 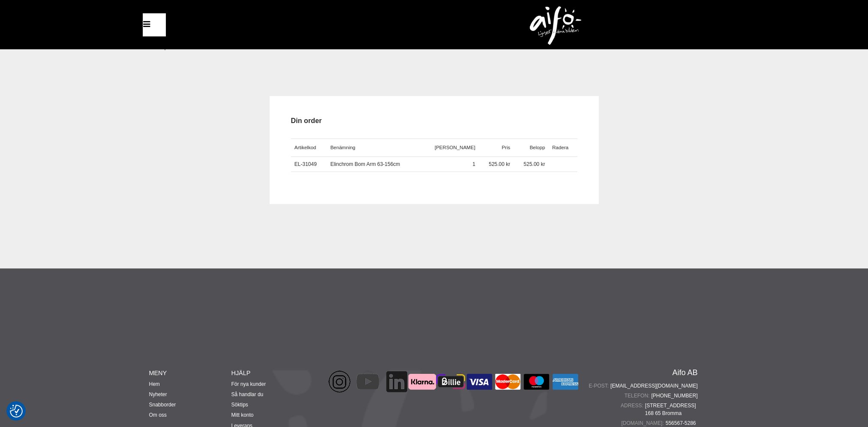 What do you see at coordinates (157, 415) in the screenshot?
I see `a: Om oss` at bounding box center [157, 415].